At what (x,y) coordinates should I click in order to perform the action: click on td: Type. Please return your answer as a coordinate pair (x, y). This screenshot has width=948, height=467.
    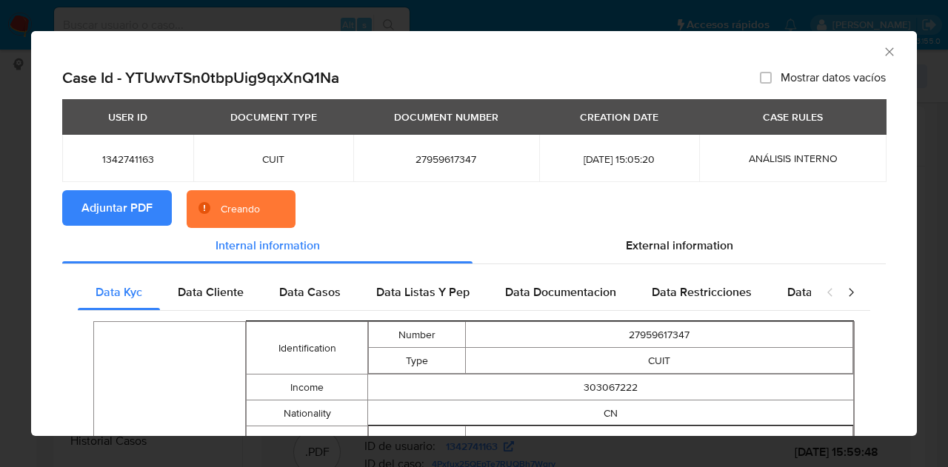
    Looking at the image, I should click on (417, 361).